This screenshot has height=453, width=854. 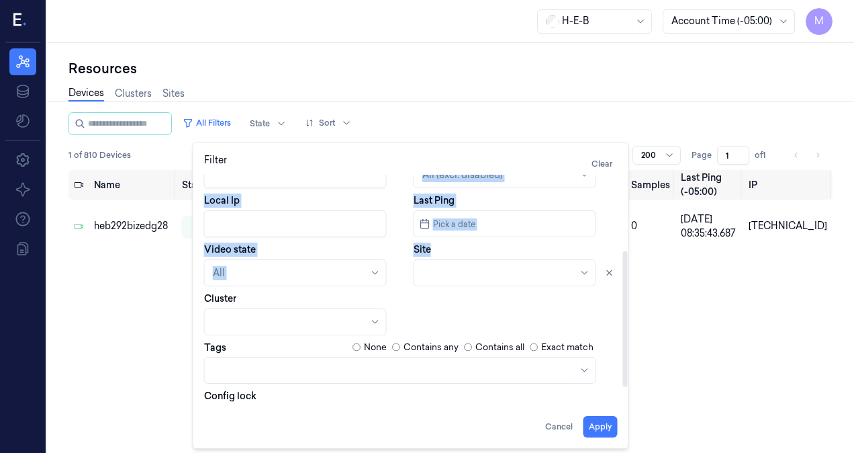 I want to click on button: Cancel, so click(x=559, y=426).